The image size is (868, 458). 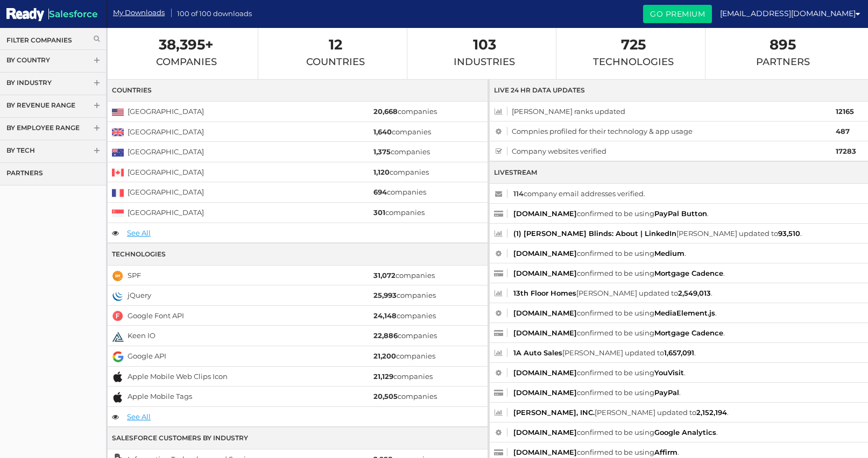 What do you see at coordinates (178, 377) in the screenshot?
I see `a: Apple Mobile Web Clips Icon` at bounding box center [178, 377].